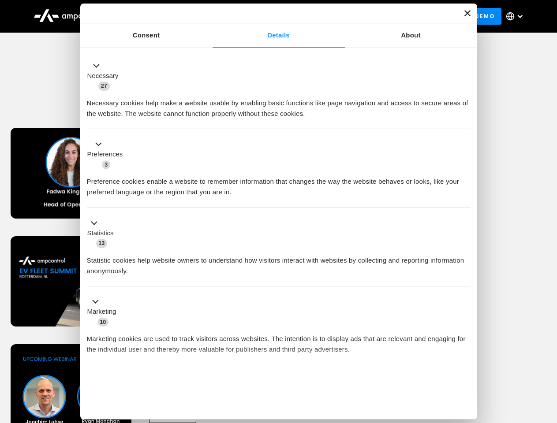 Image resolution: width=557 pixels, height=423 pixels. I want to click on a: Details, so click(279, 35).